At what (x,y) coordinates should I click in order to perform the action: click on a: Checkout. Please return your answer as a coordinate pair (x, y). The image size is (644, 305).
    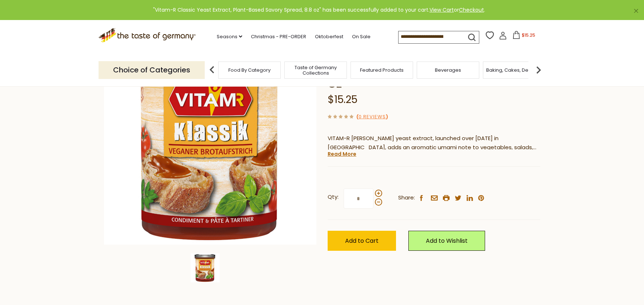
    Looking at the image, I should click on (471, 10).